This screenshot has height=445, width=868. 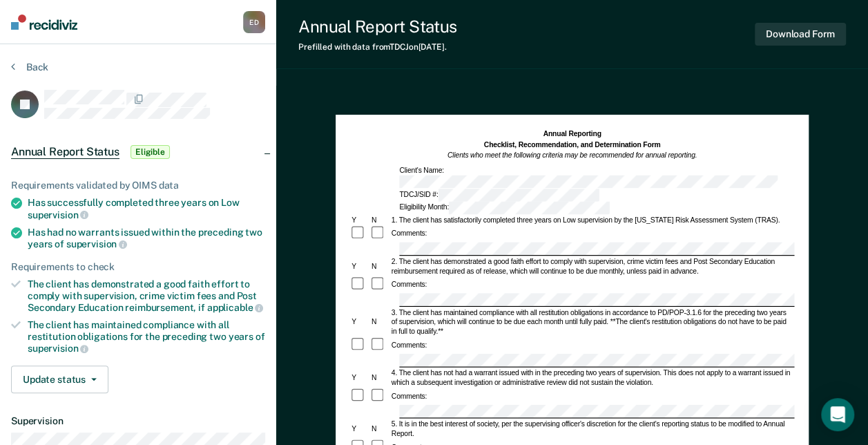 What do you see at coordinates (571, 145) in the screenshot?
I see `strong: Checklist, Recommendation, and Determination Form` at bounding box center [571, 145].